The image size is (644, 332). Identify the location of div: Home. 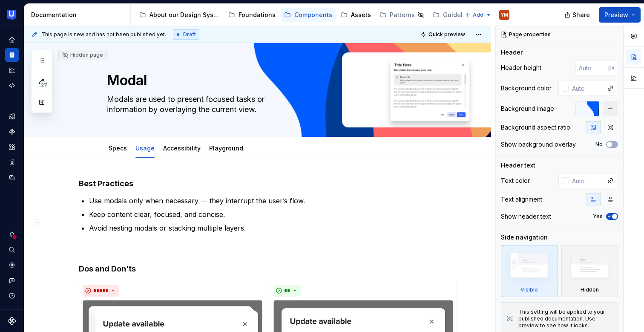
(12, 40).